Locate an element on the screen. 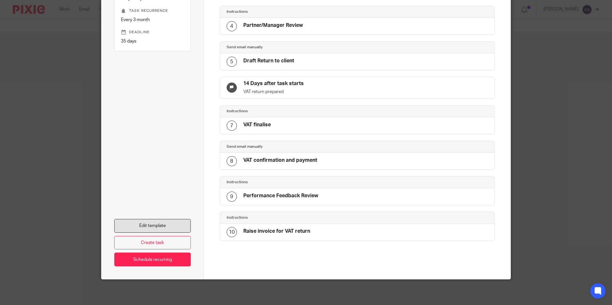 This screenshot has width=612, height=305. a: Schedule recurring is located at coordinates (152, 260).